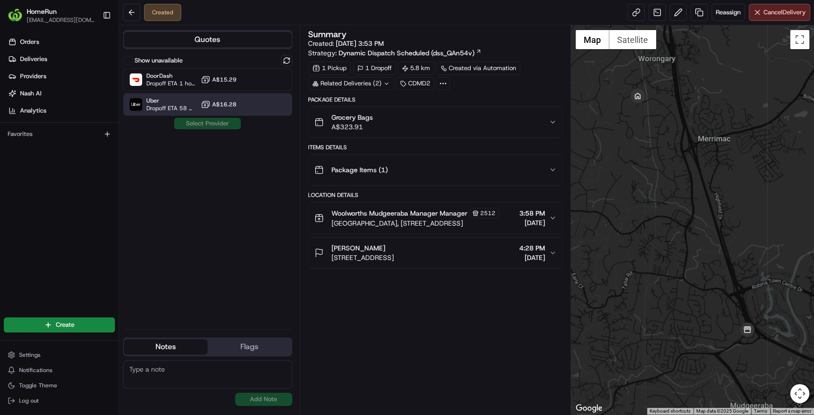 The height and width of the screenshot is (415, 814). What do you see at coordinates (761, 411) in the screenshot?
I see `a: Terms` at bounding box center [761, 411].